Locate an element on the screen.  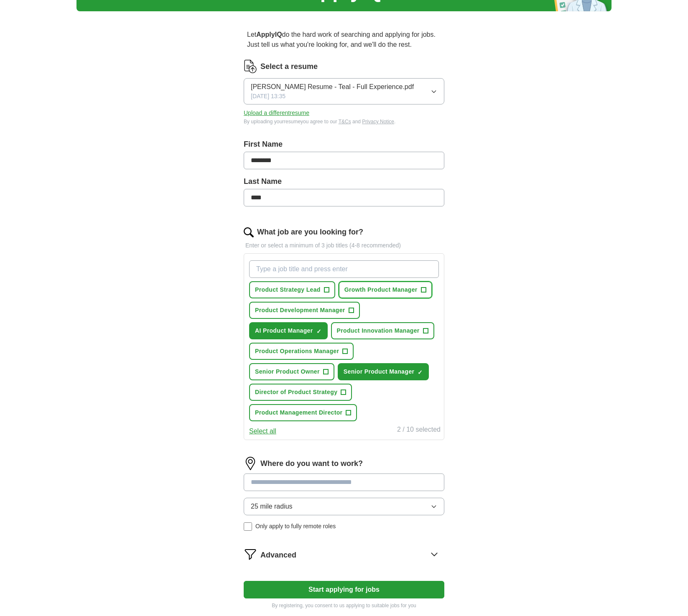
a: T&Cs is located at coordinates (345, 122).